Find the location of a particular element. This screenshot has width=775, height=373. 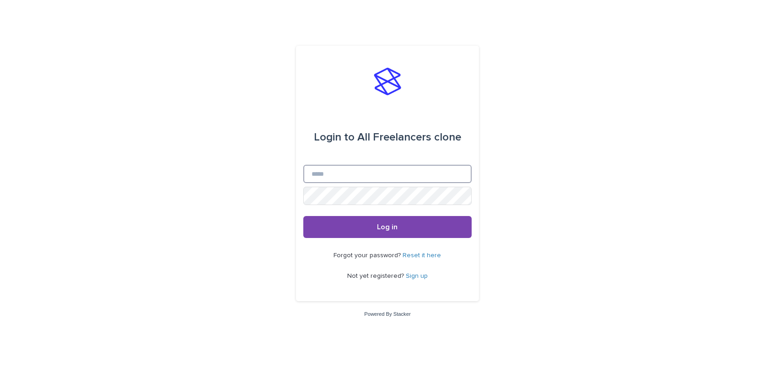

a: Sign up is located at coordinates (417, 276).